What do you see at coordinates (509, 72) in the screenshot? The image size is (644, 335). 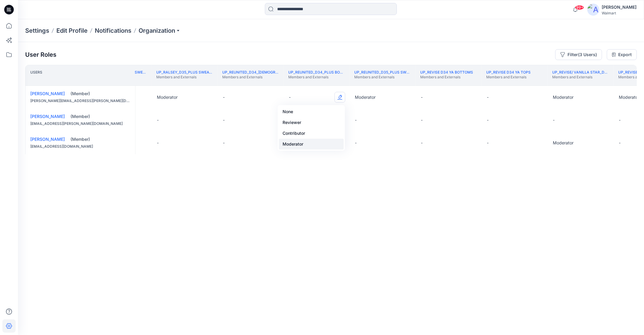 I see `a: UP_Revise D34 YA Tops` at bounding box center [509, 72].